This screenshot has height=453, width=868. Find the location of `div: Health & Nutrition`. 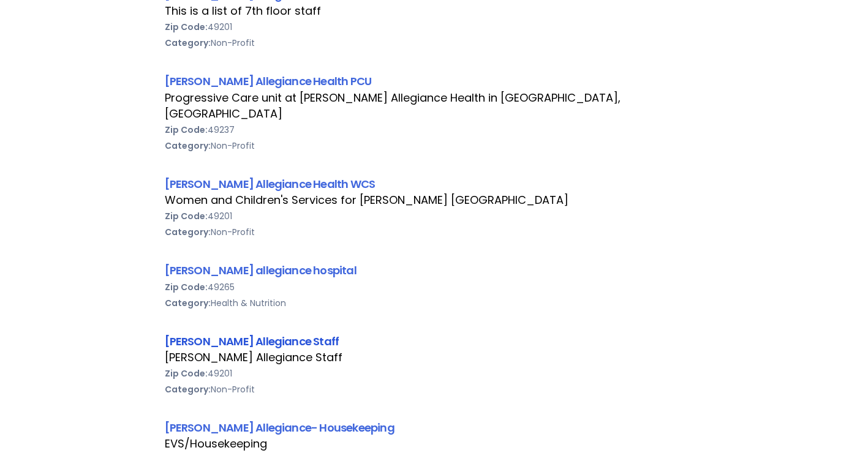

div: Health & Nutrition is located at coordinates (434, 303).